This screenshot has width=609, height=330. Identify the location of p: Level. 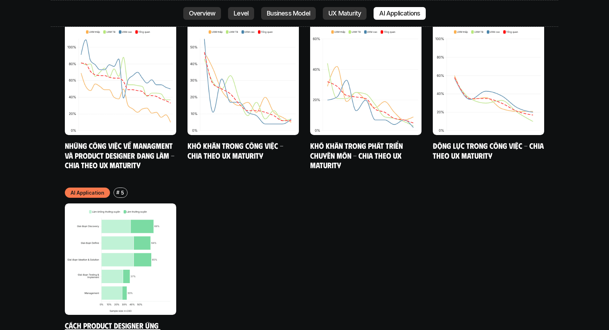
(241, 13).